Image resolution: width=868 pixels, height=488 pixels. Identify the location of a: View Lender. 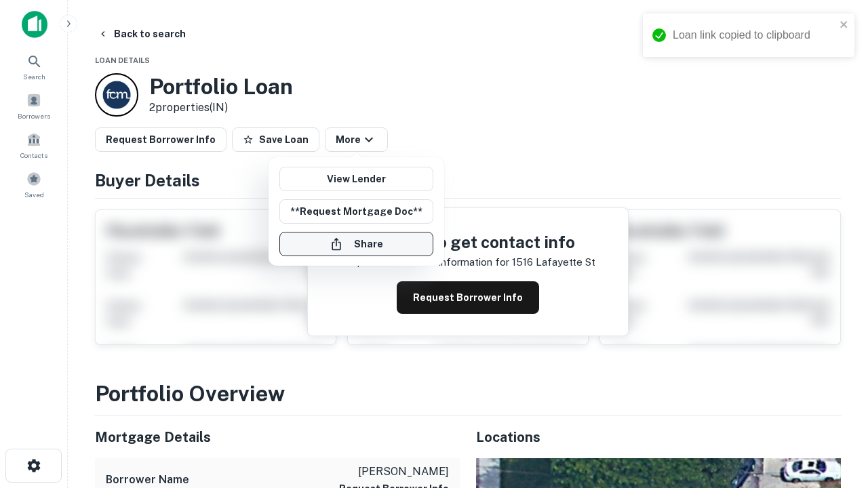
(356, 179).